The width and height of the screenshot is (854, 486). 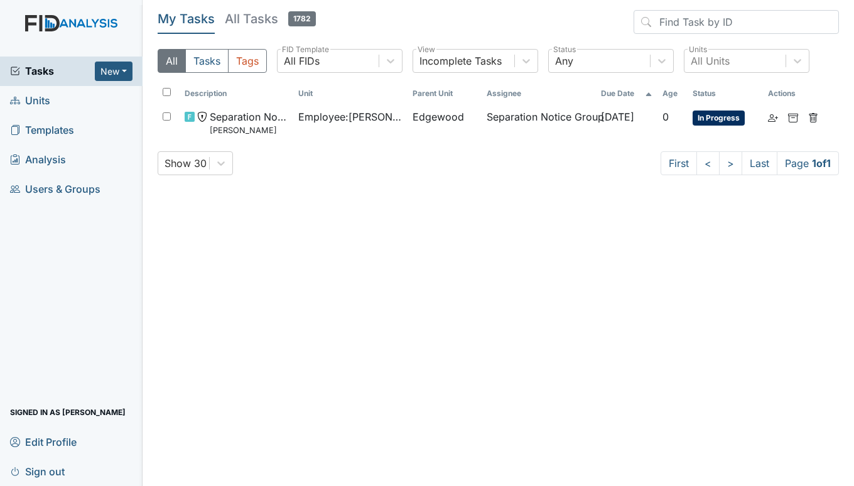 I want to click on nav: task-pagination, so click(x=749, y=163).